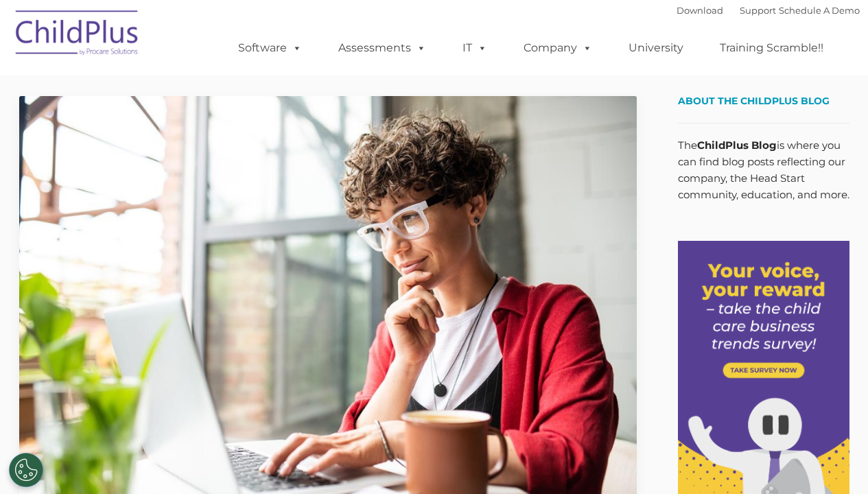 Image resolution: width=868 pixels, height=494 pixels. What do you see at coordinates (758, 10) in the screenshot?
I see `a: Support` at bounding box center [758, 10].